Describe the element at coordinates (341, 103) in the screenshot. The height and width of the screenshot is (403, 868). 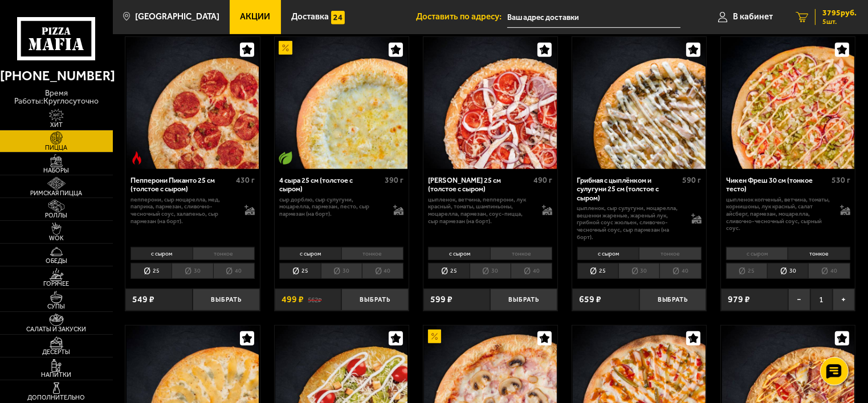
I see `a: АкционныйВегетарианское блюдо4 сыра 25 см (толстое с сыром)` at that location.